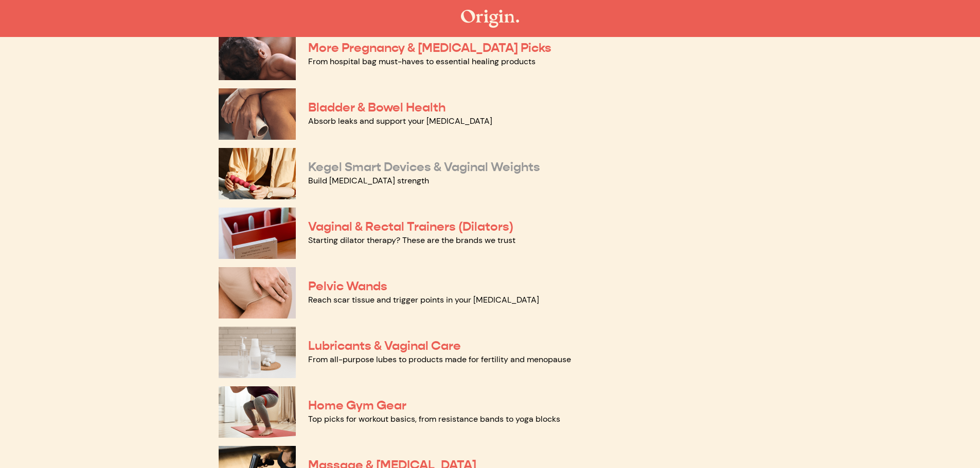 This screenshot has width=980, height=468. What do you see at coordinates (412, 240) in the screenshot?
I see `a: Starting dilator therapy? These are the brands we trust` at bounding box center [412, 240].